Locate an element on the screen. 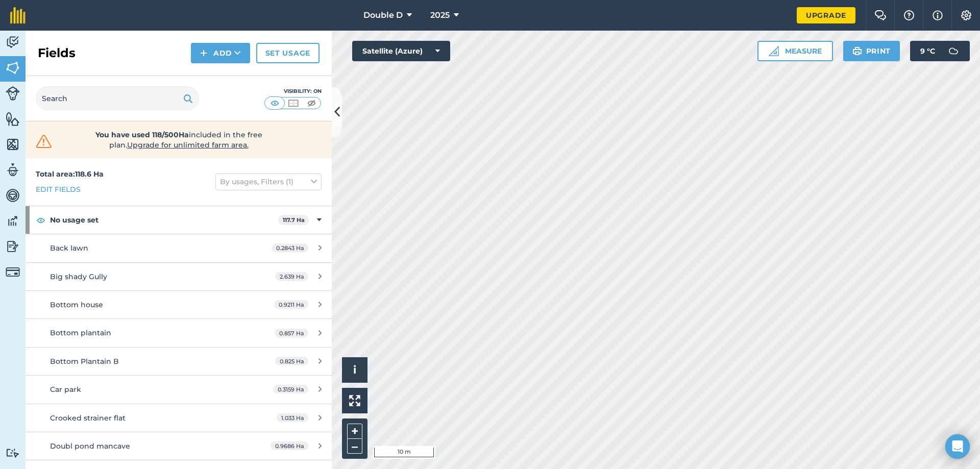 The width and height of the screenshot is (980, 469). a: Bottom Plantain B0.825 Ha is located at coordinates (179, 362).